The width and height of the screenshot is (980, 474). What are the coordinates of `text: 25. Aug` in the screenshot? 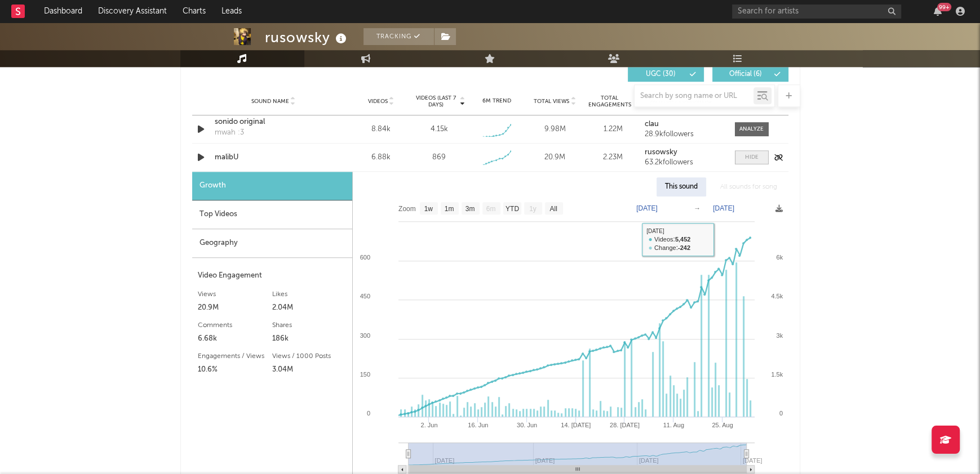 It's located at (722, 425).